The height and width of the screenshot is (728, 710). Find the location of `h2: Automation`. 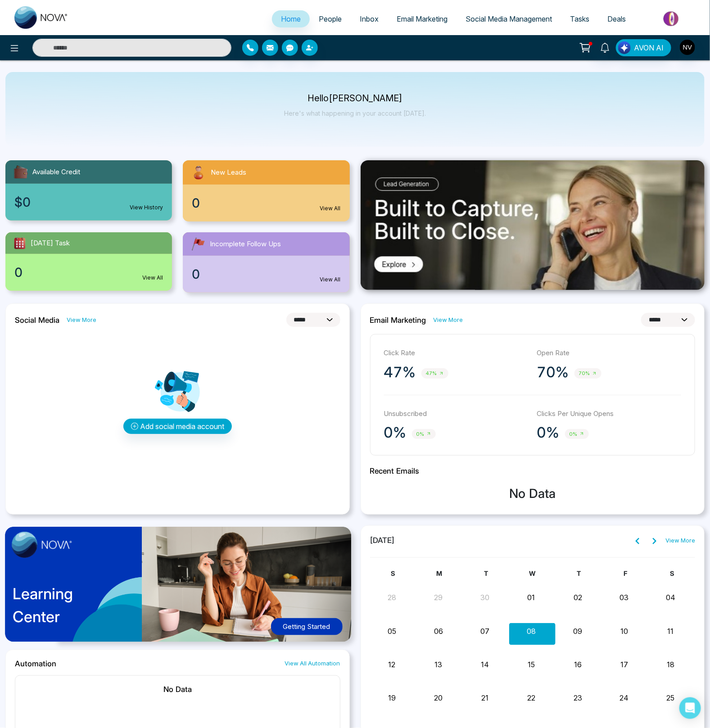

h2: Automation is located at coordinates (36, 664).